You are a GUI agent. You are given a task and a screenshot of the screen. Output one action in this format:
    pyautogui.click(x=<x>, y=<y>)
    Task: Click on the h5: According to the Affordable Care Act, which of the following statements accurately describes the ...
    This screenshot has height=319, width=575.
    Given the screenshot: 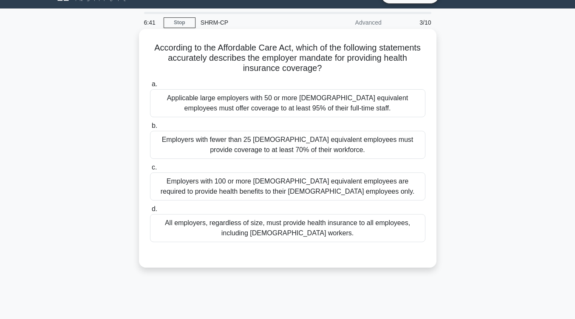 What is the action you would take?
    pyautogui.click(x=288, y=58)
    